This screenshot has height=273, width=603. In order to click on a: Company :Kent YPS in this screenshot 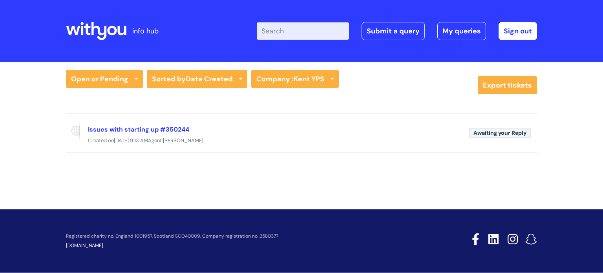, I will do `click(295, 79)`.